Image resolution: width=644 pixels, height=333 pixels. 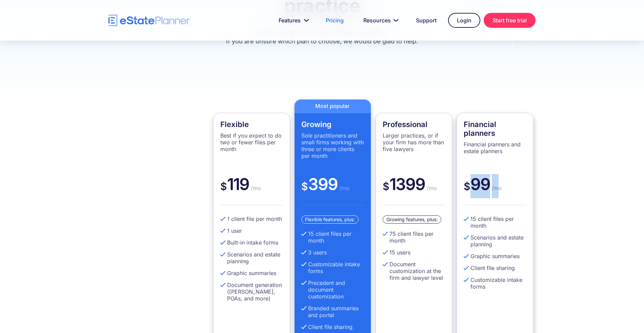 I want to click on p: Best if you expect to do two or fewer files per month, so click(x=252, y=142).